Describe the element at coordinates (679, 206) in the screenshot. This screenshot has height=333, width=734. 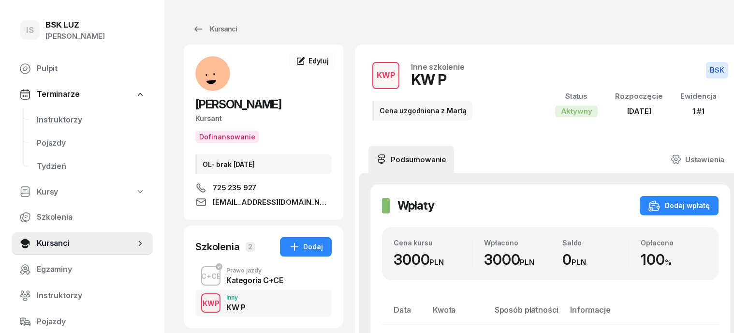
I see `div: Dodaj wpłatę` at that location.